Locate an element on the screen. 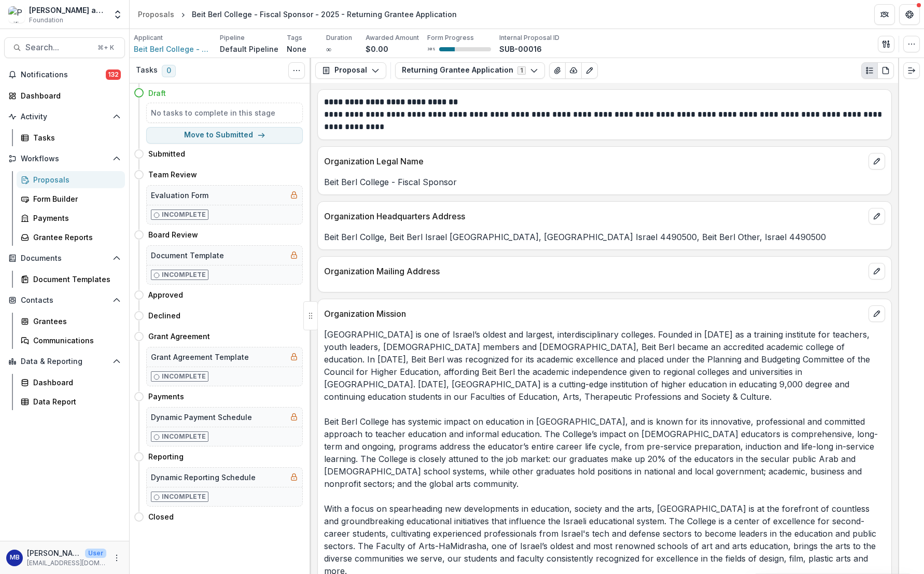 This screenshot has width=924, height=574. h5: Dynamic Reporting Schedule is located at coordinates (203, 477).